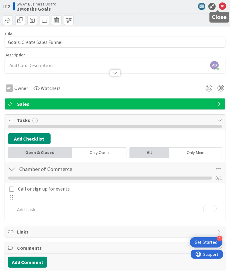 This screenshot has height=275, width=230. What do you see at coordinates (15, 55) in the screenshot?
I see `span: Description` at bounding box center [15, 55].